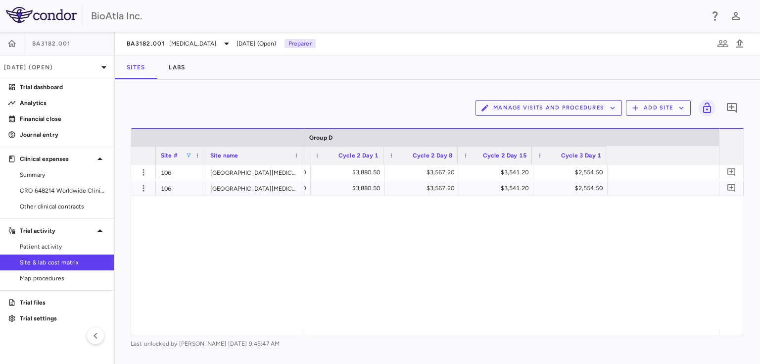  Describe the element at coordinates (581, 155) in the screenshot. I see `span: Cycle 3 Day 1` at that location.